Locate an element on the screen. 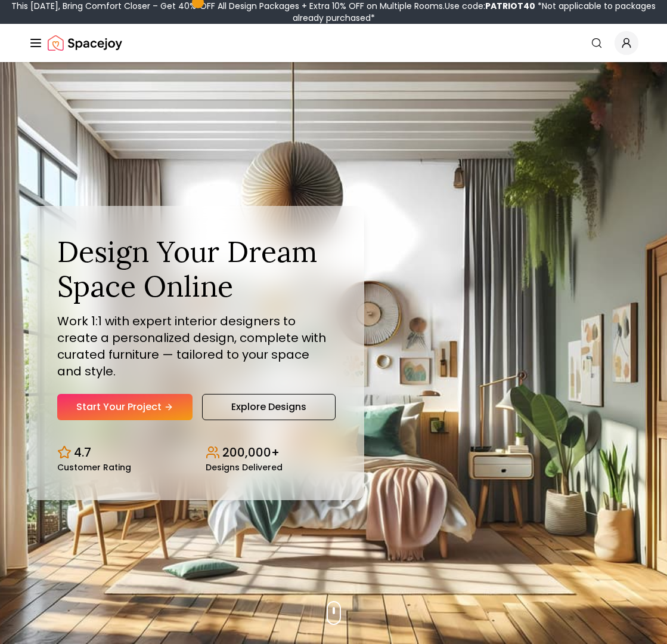  a: Explore Designs is located at coordinates (269, 407).